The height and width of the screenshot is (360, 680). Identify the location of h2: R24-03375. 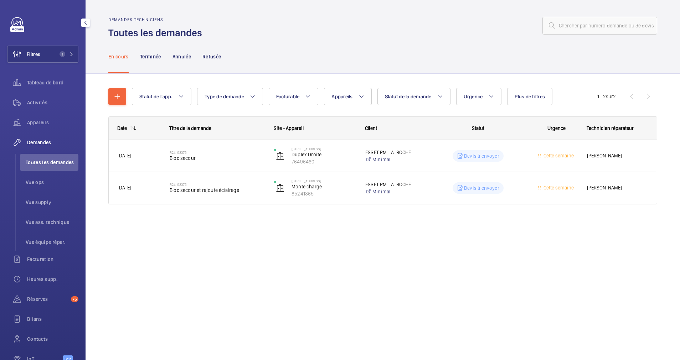
(217, 185).